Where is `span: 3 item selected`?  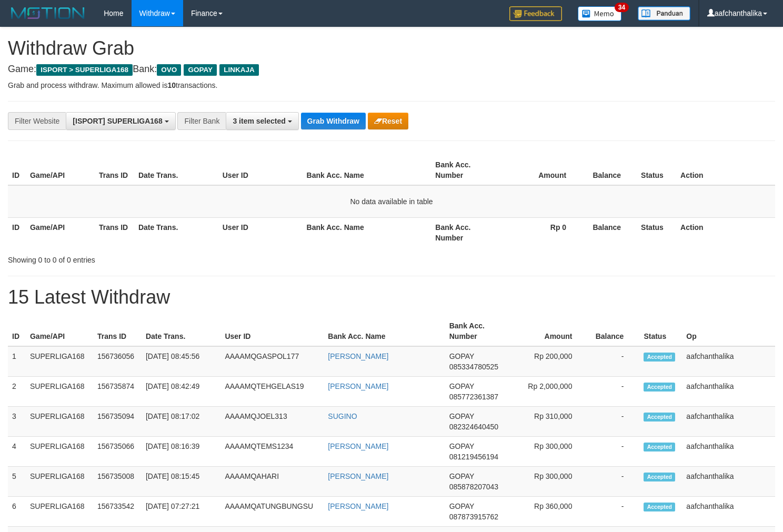
span: 3 item selected is located at coordinates (259, 121).